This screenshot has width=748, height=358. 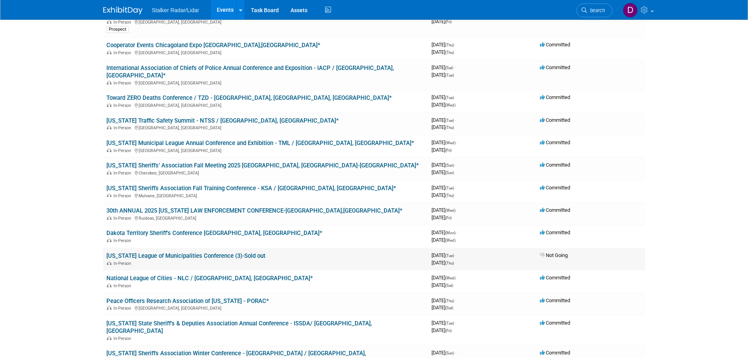 What do you see at coordinates (123, 11) in the screenshot?
I see `img: ExhibitDay` at bounding box center [123, 11].